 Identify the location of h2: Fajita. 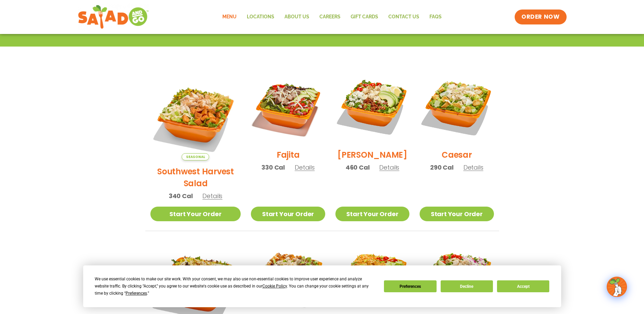
(288, 154).